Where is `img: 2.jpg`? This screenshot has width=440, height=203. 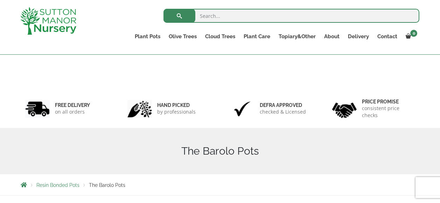
img: 2.jpg is located at coordinates (140, 108).